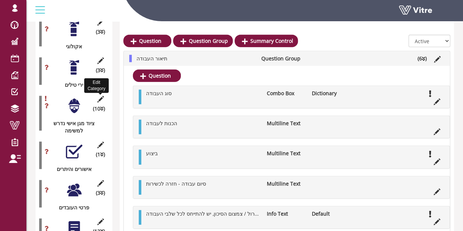 The image size is (463, 231). I want to click on div: Edit Category, so click(96, 86).